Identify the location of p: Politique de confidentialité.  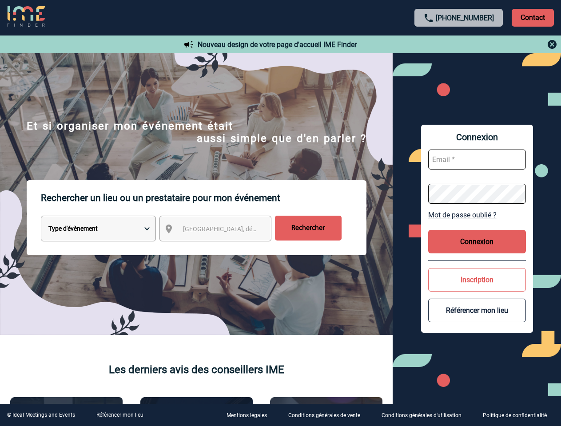
(514, 416).